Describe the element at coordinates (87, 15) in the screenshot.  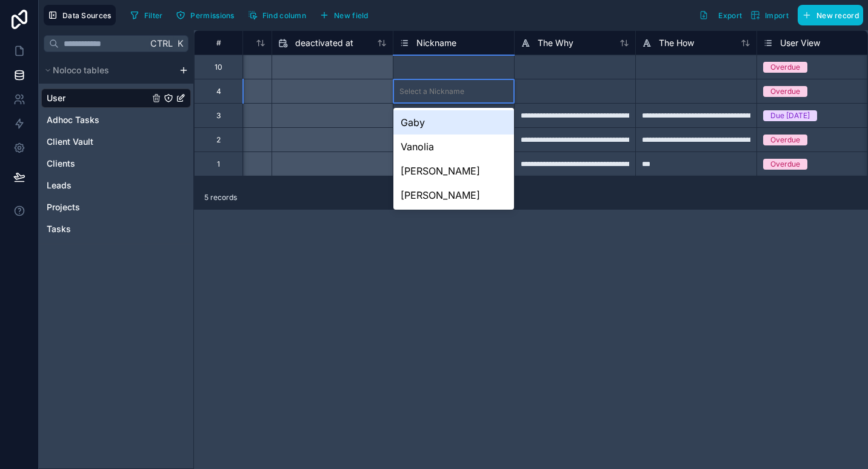
I see `span: Data Sources` at that location.